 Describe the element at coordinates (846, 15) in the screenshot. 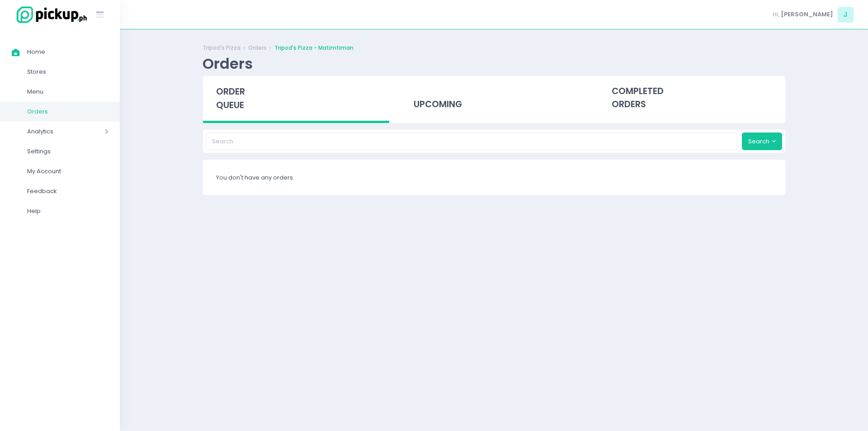

I see `span: J` at that location.